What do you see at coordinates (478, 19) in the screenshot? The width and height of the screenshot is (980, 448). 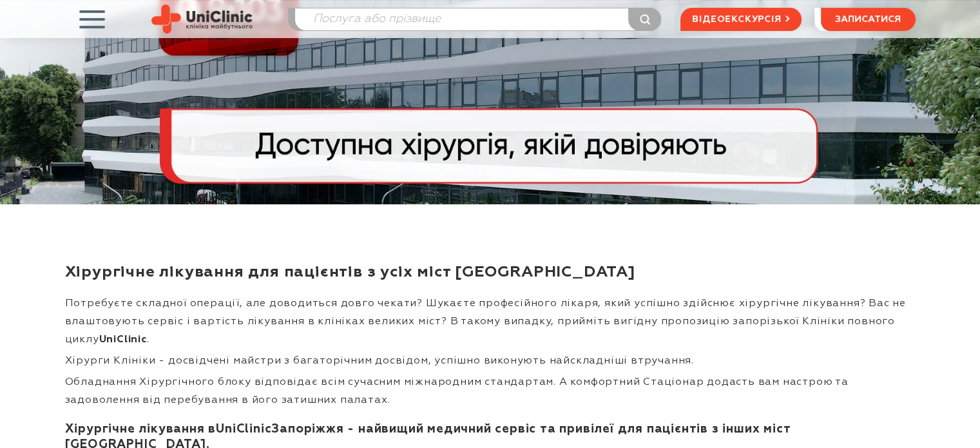 I see `input: Послуга або прізвище` at bounding box center [478, 19].